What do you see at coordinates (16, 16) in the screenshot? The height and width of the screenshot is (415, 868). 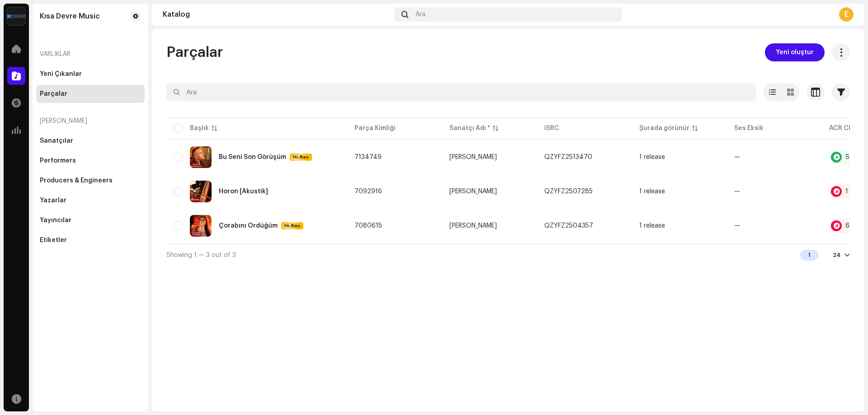 I see `img: 1d4ab021-3d3a-477c-8d2a-5ac14ed14e8d` at bounding box center [16, 16].